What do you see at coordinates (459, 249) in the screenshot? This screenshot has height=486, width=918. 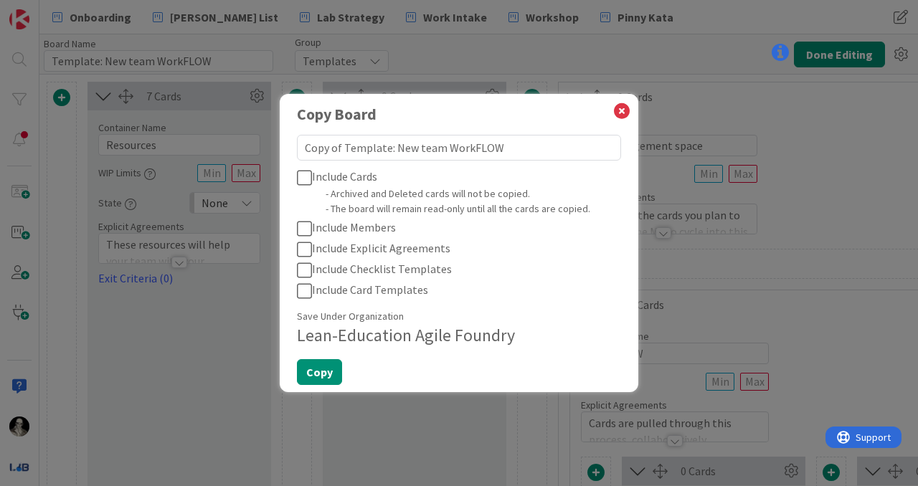 I see `button: Include Explicit Agreements` at bounding box center [459, 249].